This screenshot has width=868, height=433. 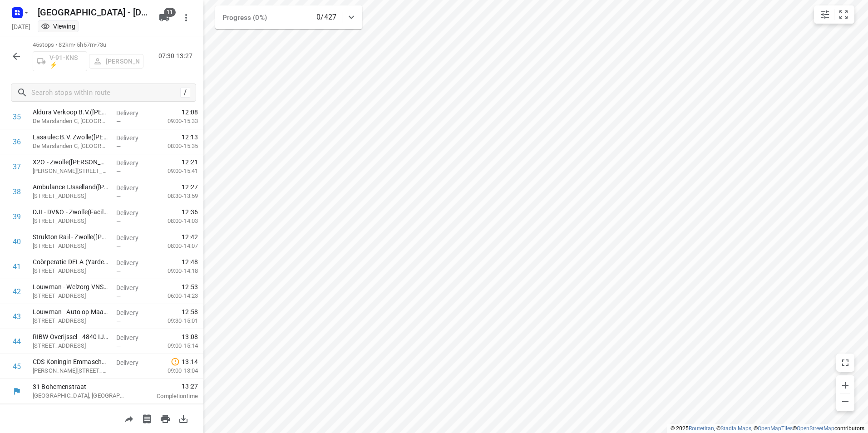 What do you see at coordinates (701, 429) in the screenshot?
I see `a: Routetitan` at bounding box center [701, 429].